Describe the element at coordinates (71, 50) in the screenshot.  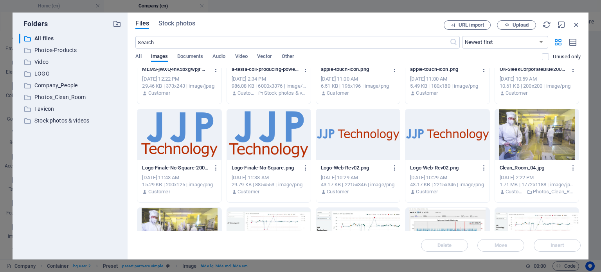
I see `p: Photos-Products` at that location.